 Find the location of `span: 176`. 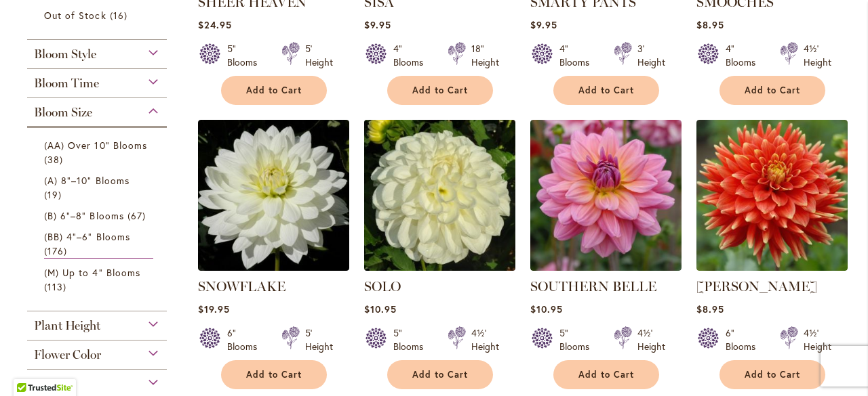

span: 176 is located at coordinates (57, 251).